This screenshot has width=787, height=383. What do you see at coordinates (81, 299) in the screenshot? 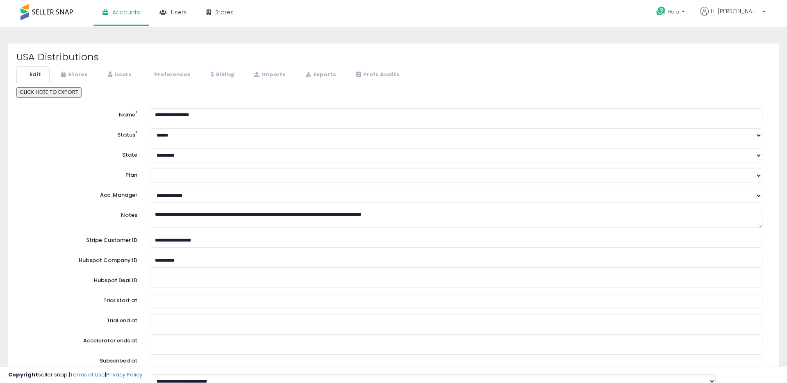
I see `label: Trial start at` at bounding box center [81, 299].